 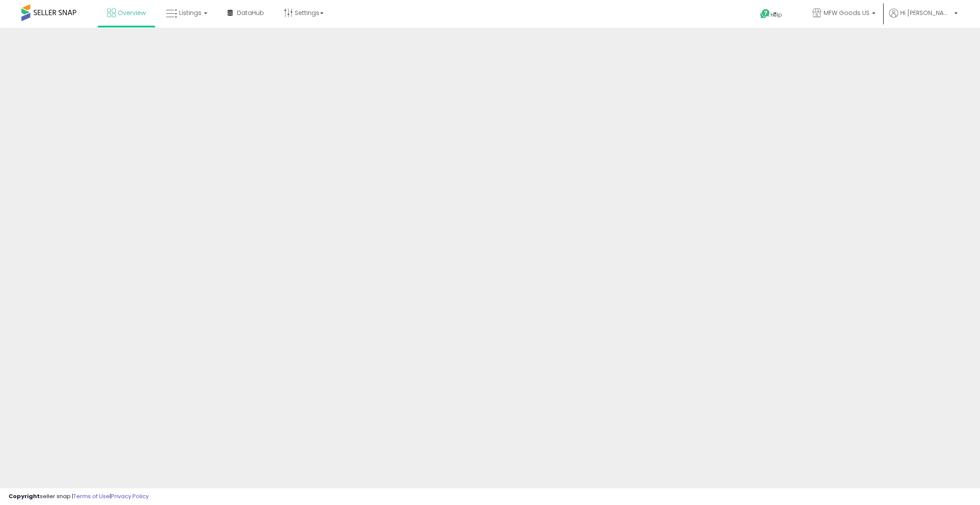 I want to click on span: MFW Goods US, so click(x=846, y=13).